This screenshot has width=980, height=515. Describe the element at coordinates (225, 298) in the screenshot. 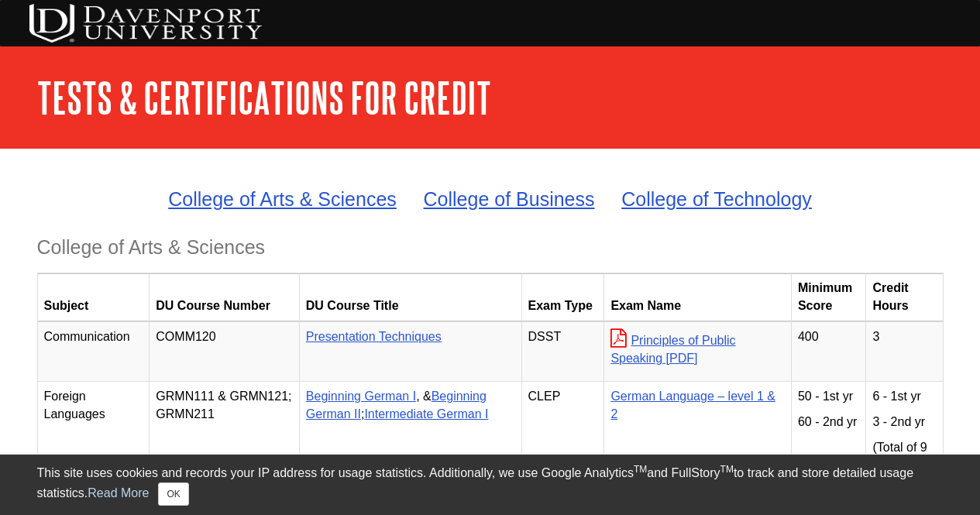

I see `th: DU Course Number` at that location.